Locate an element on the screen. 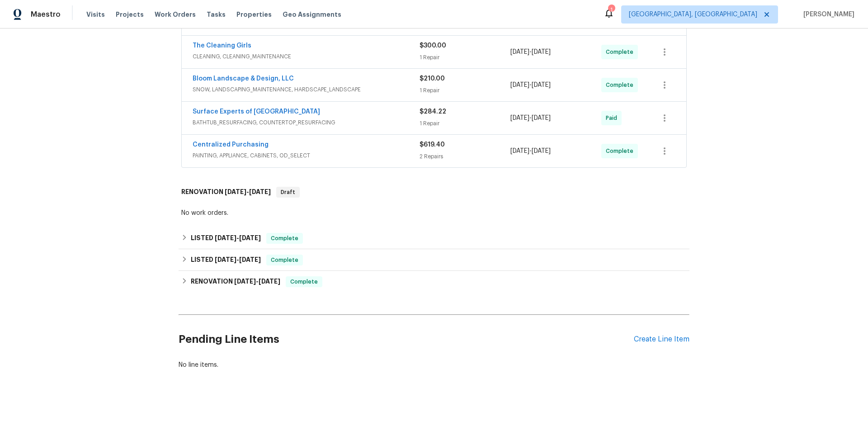  a: Bloom Landscape & Design, LLC is located at coordinates (243, 79).